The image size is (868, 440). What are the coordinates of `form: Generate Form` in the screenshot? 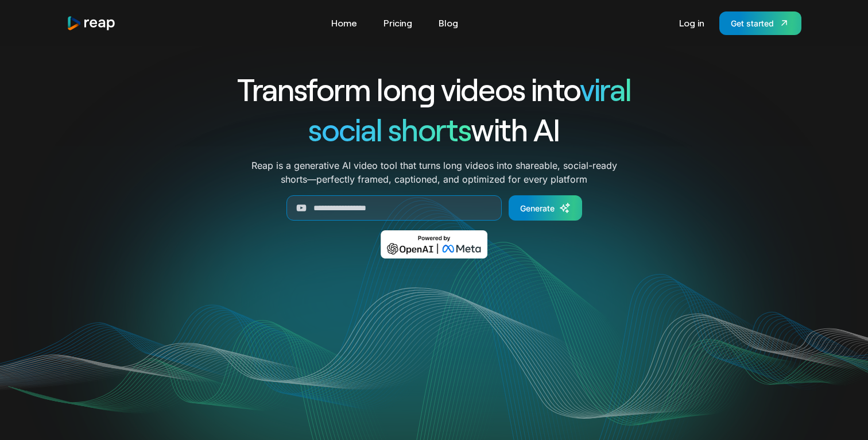 It's located at (434, 208).